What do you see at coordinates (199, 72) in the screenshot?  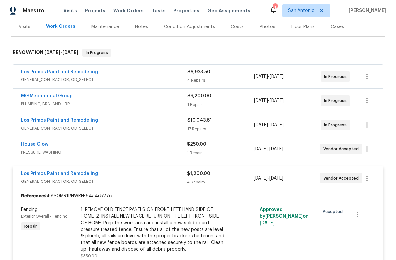 I see `span: $6,933.50` at bounding box center [199, 72].